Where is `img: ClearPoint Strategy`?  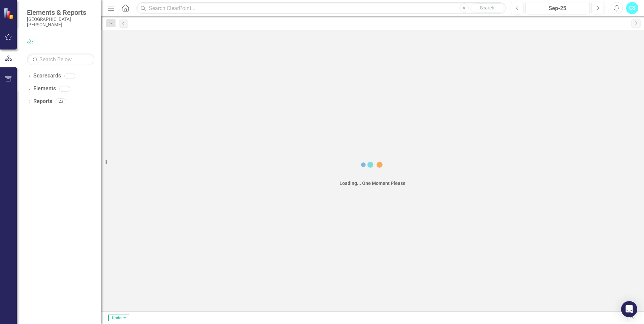 img: ClearPoint Strategy is located at coordinates (9, 13).